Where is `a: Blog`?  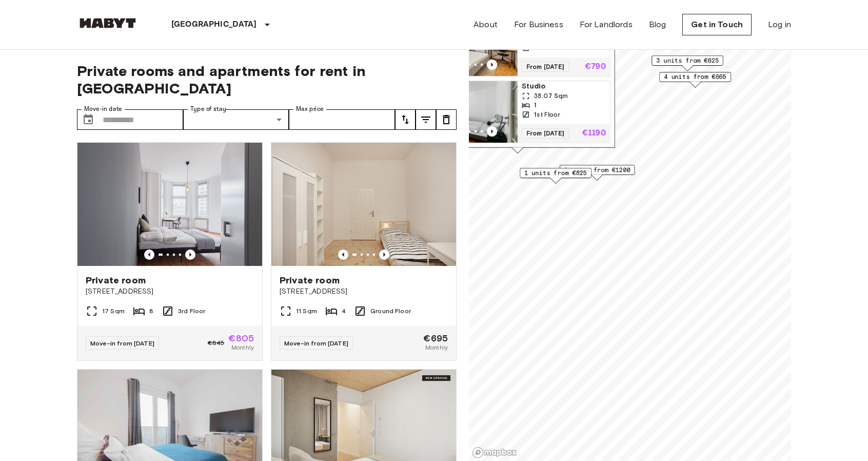
a: Blog is located at coordinates (658, 25).